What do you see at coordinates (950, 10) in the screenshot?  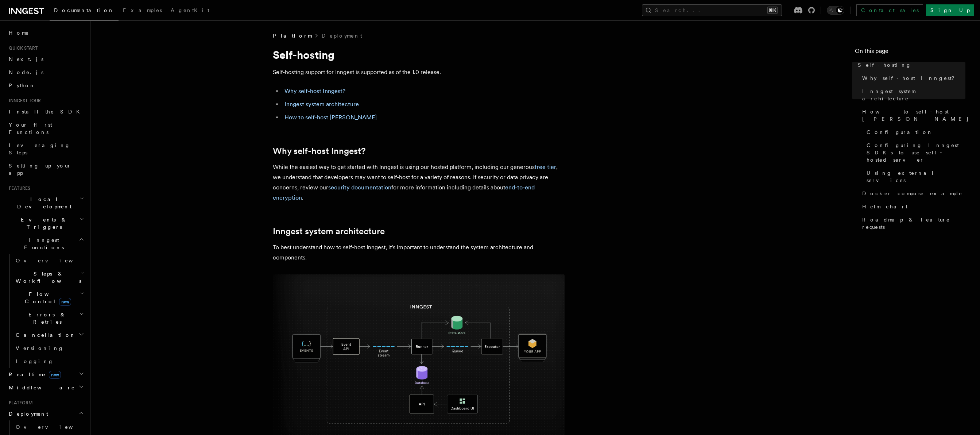 I see `a: Sign Up` at bounding box center [950, 10].